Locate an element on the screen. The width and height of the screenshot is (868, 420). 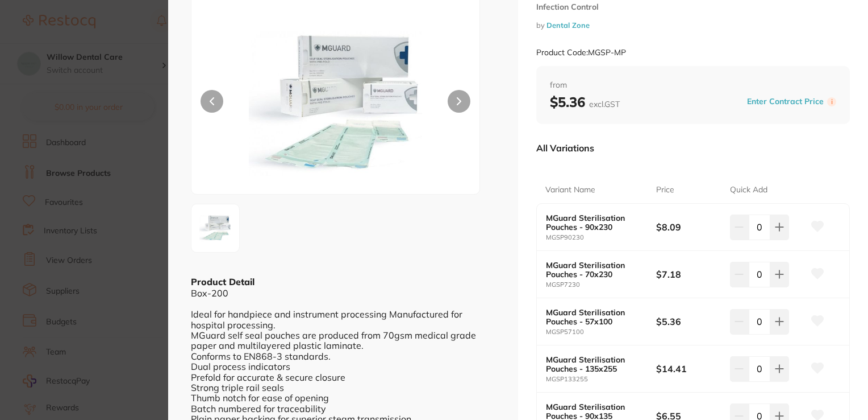
button: Enter Contract Price is located at coordinates (785, 101).